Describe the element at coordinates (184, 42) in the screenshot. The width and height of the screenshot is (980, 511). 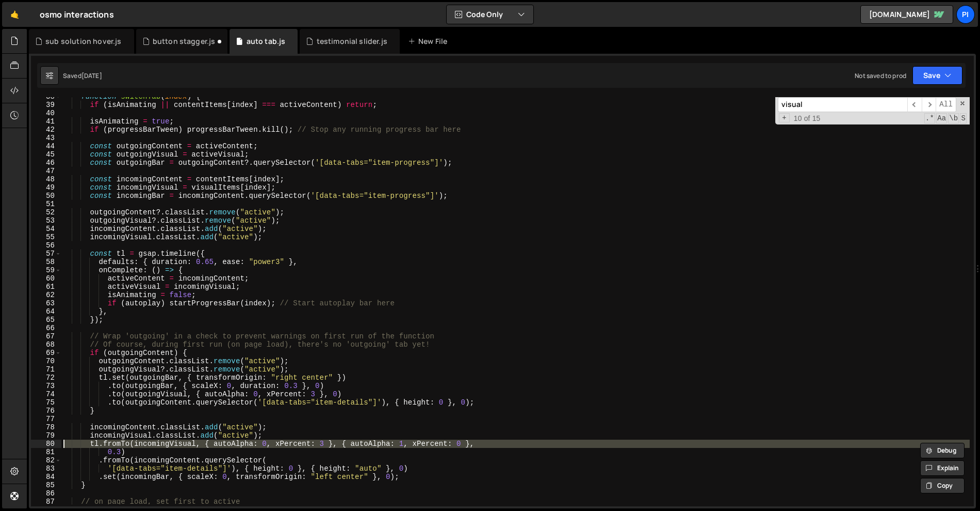
I see `div: button stagger.js` at that location.